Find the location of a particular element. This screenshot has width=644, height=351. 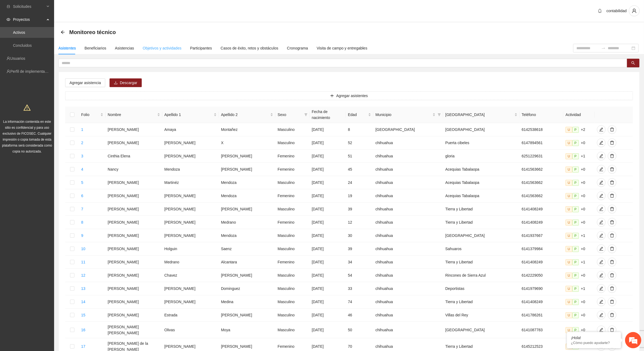

span: contabilidad is located at coordinates (617, 11).